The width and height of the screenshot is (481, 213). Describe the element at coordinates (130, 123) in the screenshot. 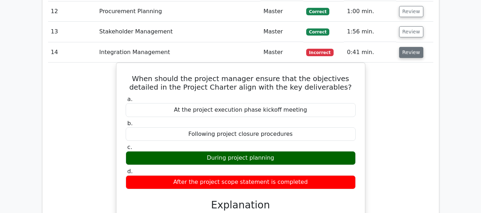

I see `span: b.` at that location.